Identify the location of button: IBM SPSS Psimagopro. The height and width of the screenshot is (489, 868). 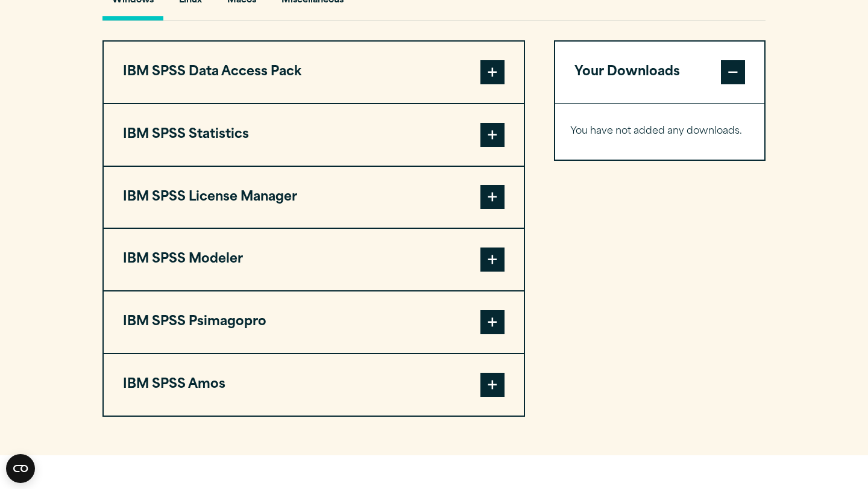
(313, 323).